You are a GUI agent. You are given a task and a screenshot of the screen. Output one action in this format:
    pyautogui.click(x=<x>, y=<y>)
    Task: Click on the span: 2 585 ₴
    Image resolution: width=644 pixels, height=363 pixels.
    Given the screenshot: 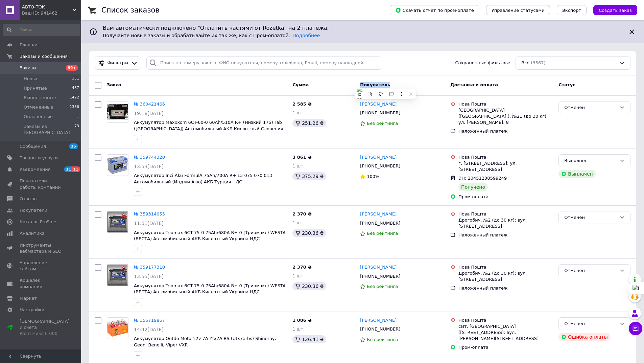 What is the action you would take?
    pyautogui.click(x=302, y=104)
    